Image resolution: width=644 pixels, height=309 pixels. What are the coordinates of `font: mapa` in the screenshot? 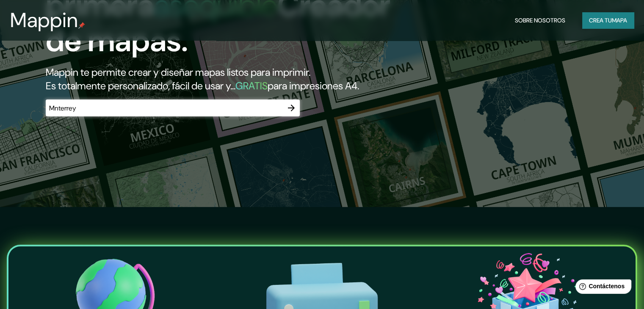 It's located at (620, 20).